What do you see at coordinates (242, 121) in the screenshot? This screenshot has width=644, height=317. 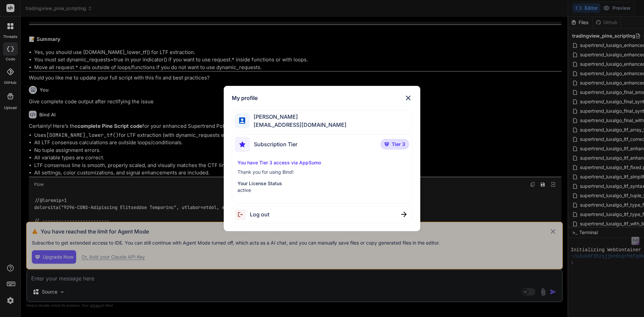 I see `img: profile` at bounding box center [242, 121].